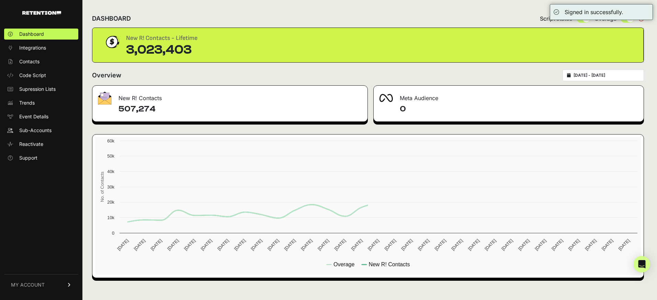 Image resolution: width=657 pixels, height=300 pixels. Describe the element at coordinates (41, 144) in the screenshot. I see `a: Reactivate` at that location.